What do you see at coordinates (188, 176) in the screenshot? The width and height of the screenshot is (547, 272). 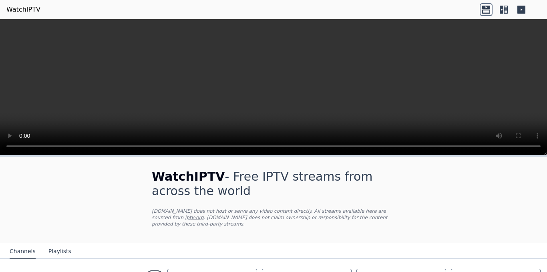 I see `span: WatchIPTV` at bounding box center [188, 176].